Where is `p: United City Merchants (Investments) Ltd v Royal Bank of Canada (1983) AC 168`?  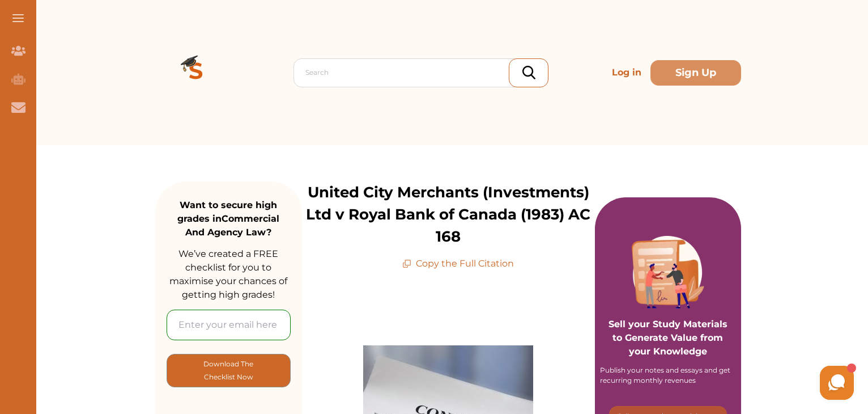
p: United City Merchants (Investments) Ltd v Royal Bank of Canada (1983) AC 168 is located at coordinates (448, 214).